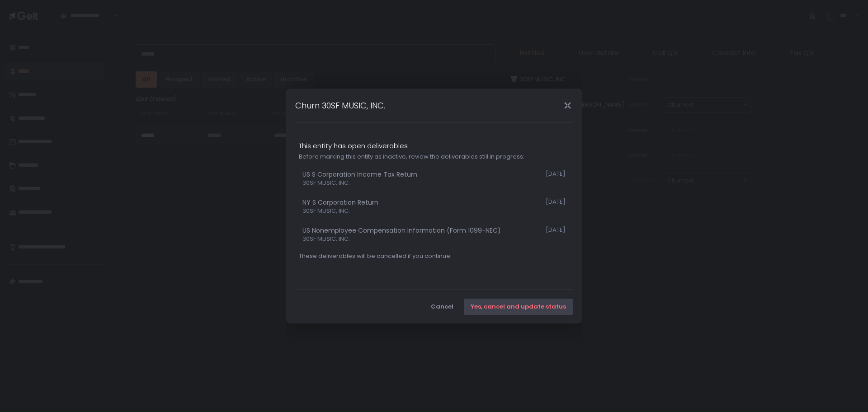 The width and height of the screenshot is (868, 412). Describe the element at coordinates (434, 146) in the screenshot. I see `div: This entity has open deliverables` at that location.